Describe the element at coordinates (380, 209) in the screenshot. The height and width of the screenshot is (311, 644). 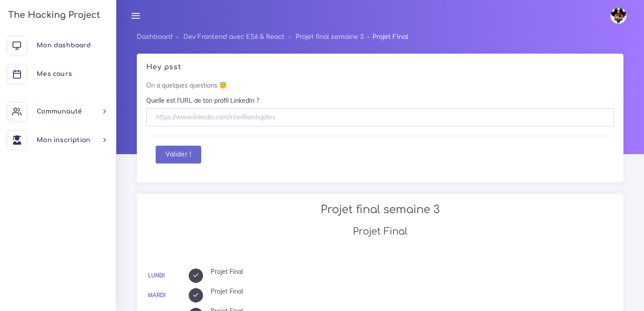
I see `h2: Projet final semaine 3` at that location.